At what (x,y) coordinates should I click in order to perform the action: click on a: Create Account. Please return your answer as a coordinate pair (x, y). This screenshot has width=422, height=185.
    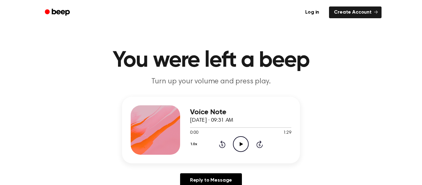
    Looking at the image, I should click on (355, 12).